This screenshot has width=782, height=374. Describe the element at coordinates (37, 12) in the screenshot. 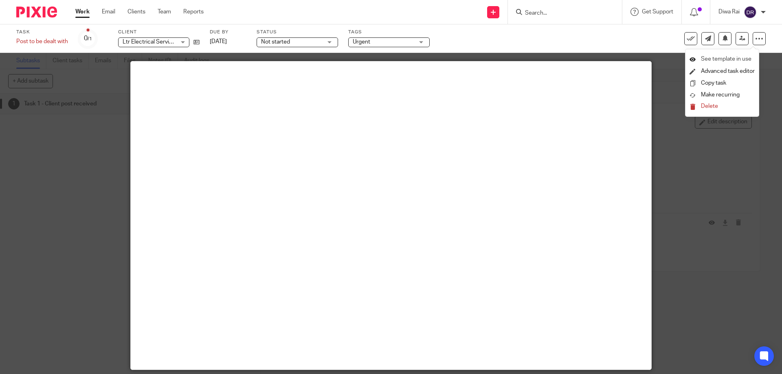

I see `img: Pixie` at that location.